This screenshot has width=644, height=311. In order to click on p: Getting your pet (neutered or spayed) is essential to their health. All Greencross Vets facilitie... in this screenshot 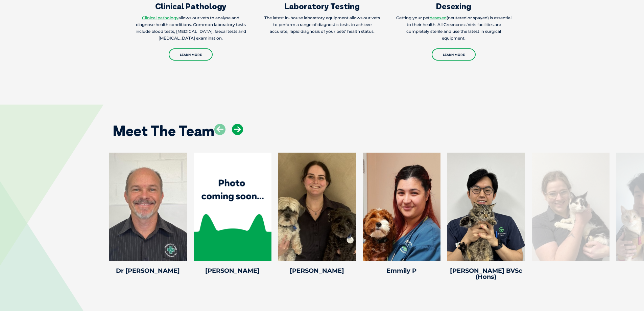, I will do `click(453, 28)`.